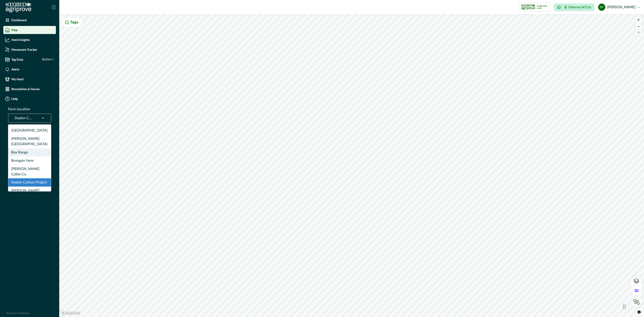  Describe the element at coordinates (29, 182) in the screenshot. I see `div: Deakin Carbon Project` at that location.